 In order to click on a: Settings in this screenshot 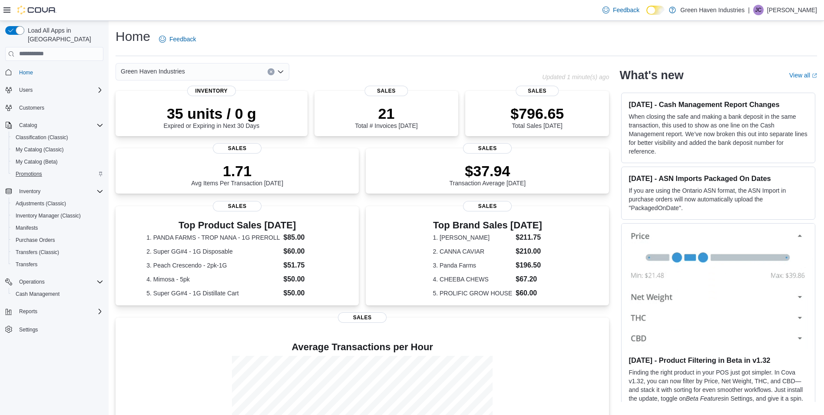, I will do `click(28, 329)`.